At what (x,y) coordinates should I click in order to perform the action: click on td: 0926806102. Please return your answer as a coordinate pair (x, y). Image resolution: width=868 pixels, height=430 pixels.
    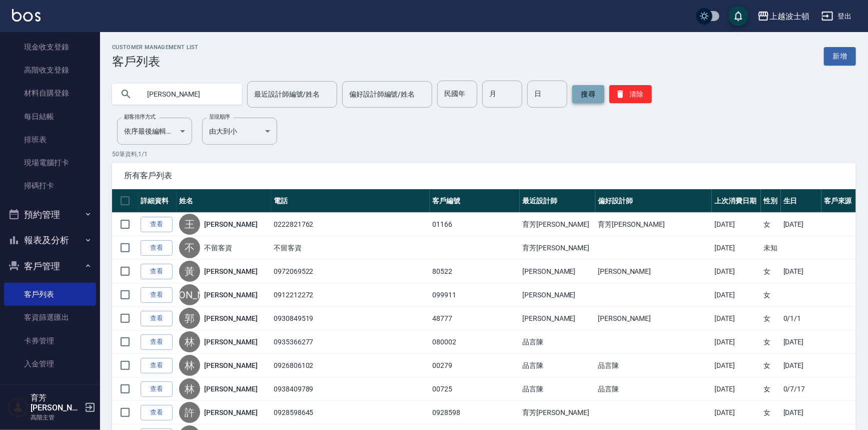
    Looking at the image, I should click on (350, 365).